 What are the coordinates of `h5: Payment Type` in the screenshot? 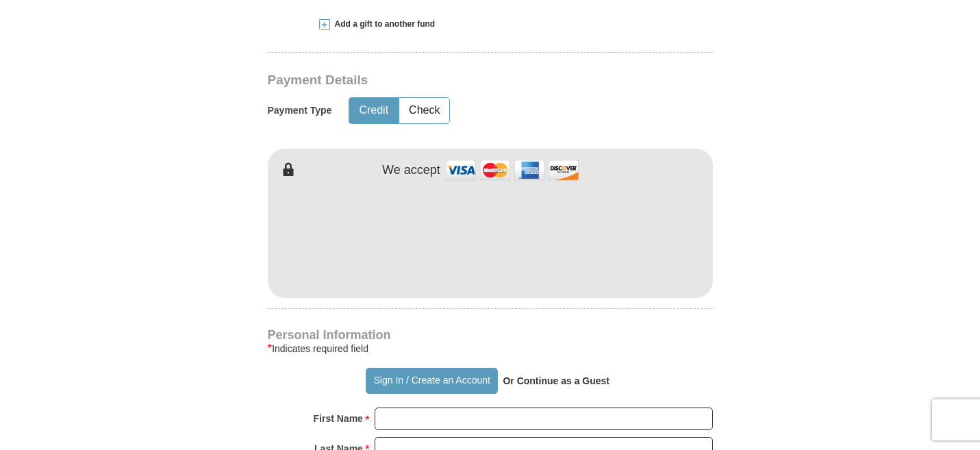 It's located at (300, 110).